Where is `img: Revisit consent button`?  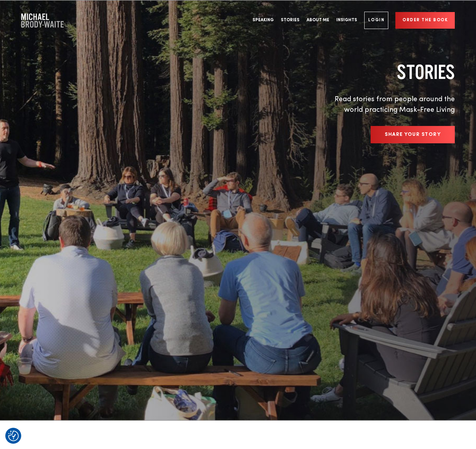
img: Revisit consent button is located at coordinates (13, 436).